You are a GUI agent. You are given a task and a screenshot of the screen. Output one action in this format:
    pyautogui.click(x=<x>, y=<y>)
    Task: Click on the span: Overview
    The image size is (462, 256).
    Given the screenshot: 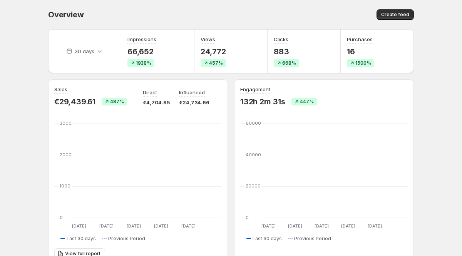 What is the action you would take?
    pyautogui.click(x=66, y=15)
    